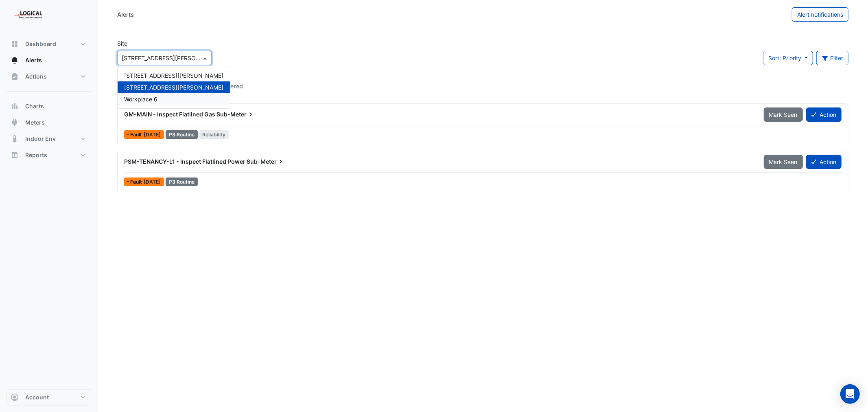 The image size is (868, 412). I want to click on app-icon: Dashboard, so click(14, 44).